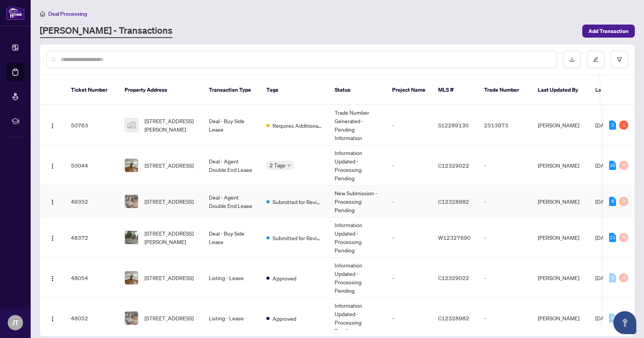 The height and width of the screenshot is (338, 644). Describe the element at coordinates (608, 31) in the screenshot. I see `button: Add Transaction` at that location.